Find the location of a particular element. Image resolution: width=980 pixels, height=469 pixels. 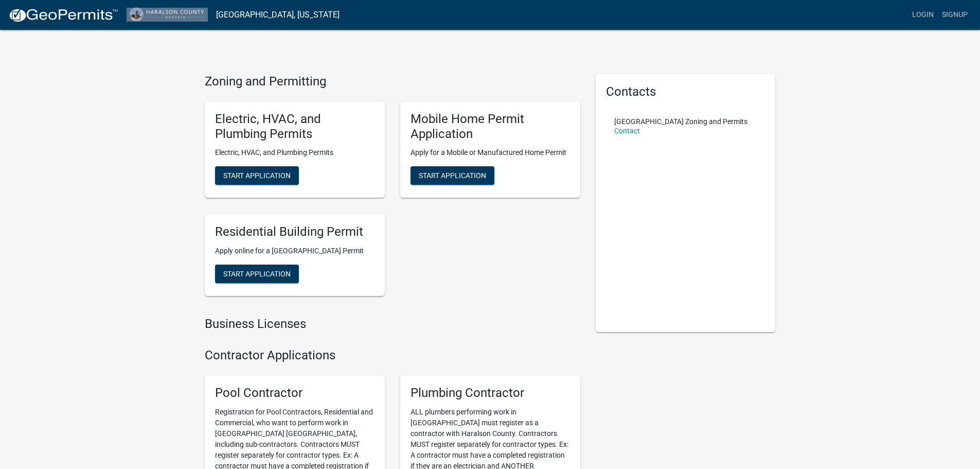

h5: Mobile Home Permit Application is located at coordinates (491, 127).